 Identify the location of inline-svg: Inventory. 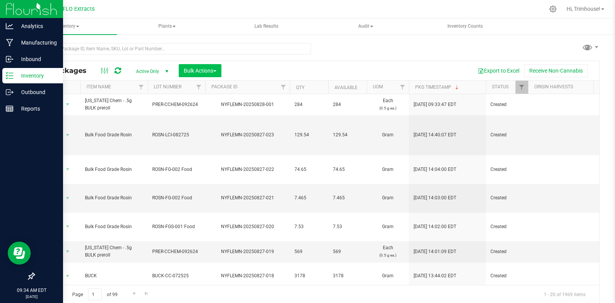
(10, 76).